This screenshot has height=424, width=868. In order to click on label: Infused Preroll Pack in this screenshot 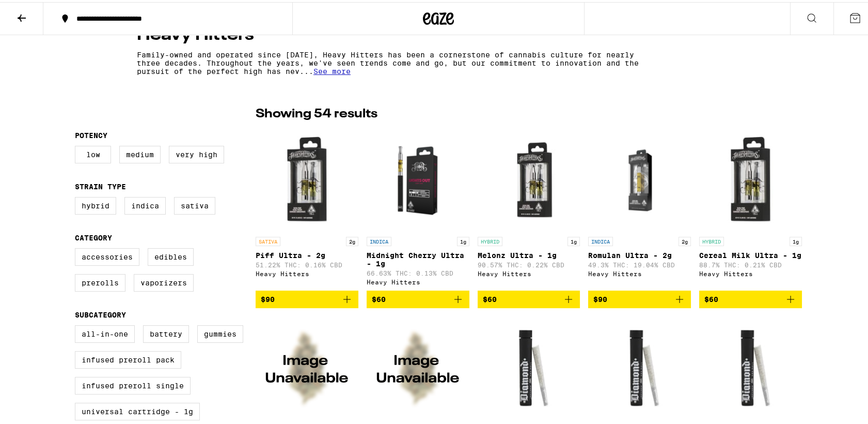, I will do `click(128, 358)`.